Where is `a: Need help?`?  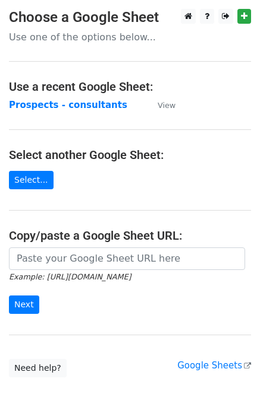 a: Need help? is located at coordinates (37, 368).